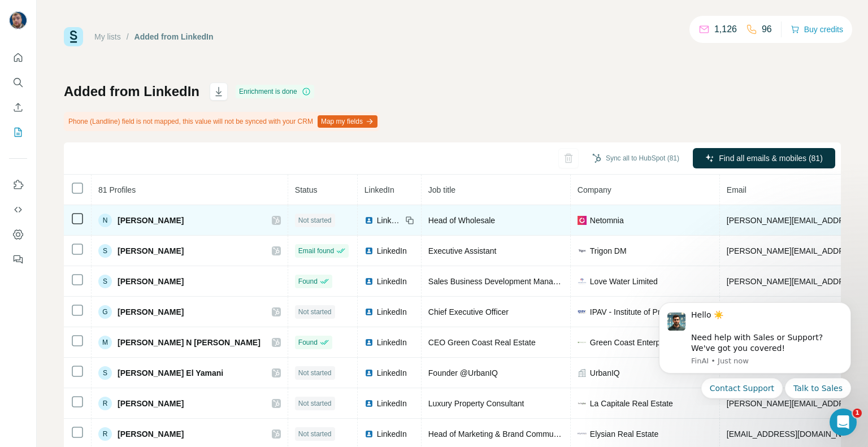 This screenshot has width=868, height=447. I want to click on span: Netomnia, so click(607, 220).